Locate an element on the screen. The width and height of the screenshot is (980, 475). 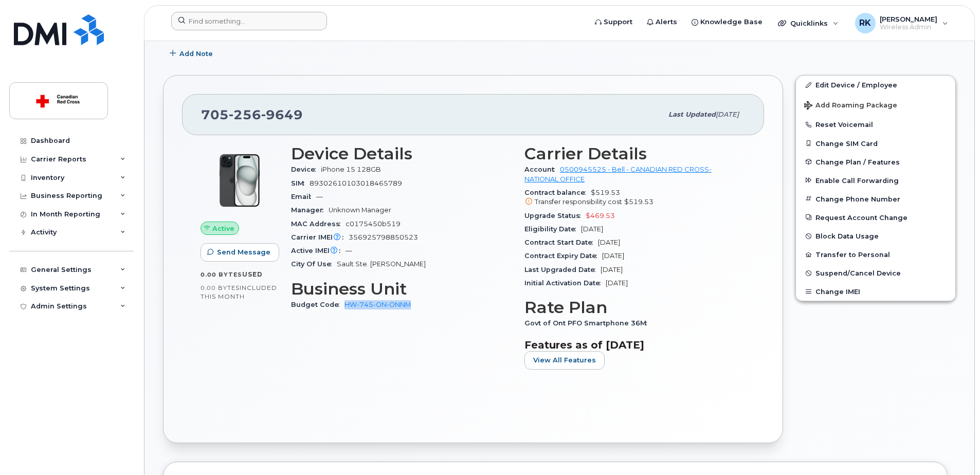
span: Change Plan / Features is located at coordinates (857, 162).